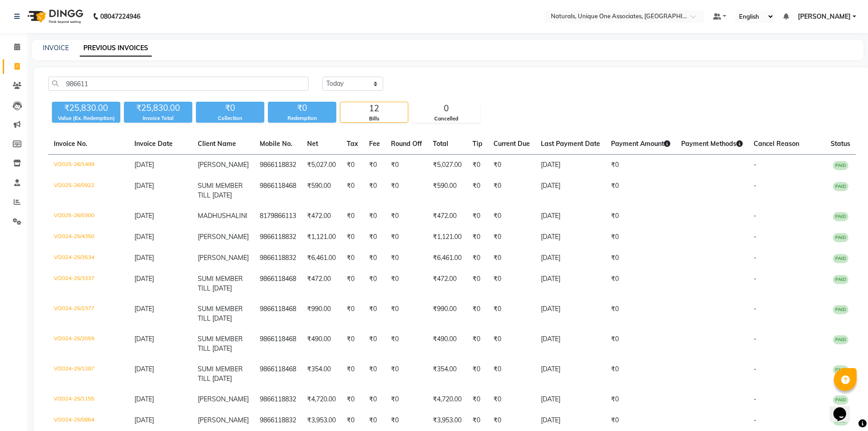 The image size is (868, 431). I want to click on span: Client Name, so click(217, 144).